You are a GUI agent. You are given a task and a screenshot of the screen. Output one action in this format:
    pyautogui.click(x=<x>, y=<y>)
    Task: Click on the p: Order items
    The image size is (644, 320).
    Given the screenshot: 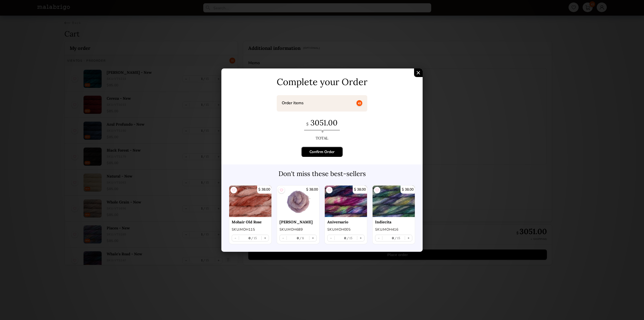 What is the action you would take?
    pyautogui.click(x=292, y=103)
    